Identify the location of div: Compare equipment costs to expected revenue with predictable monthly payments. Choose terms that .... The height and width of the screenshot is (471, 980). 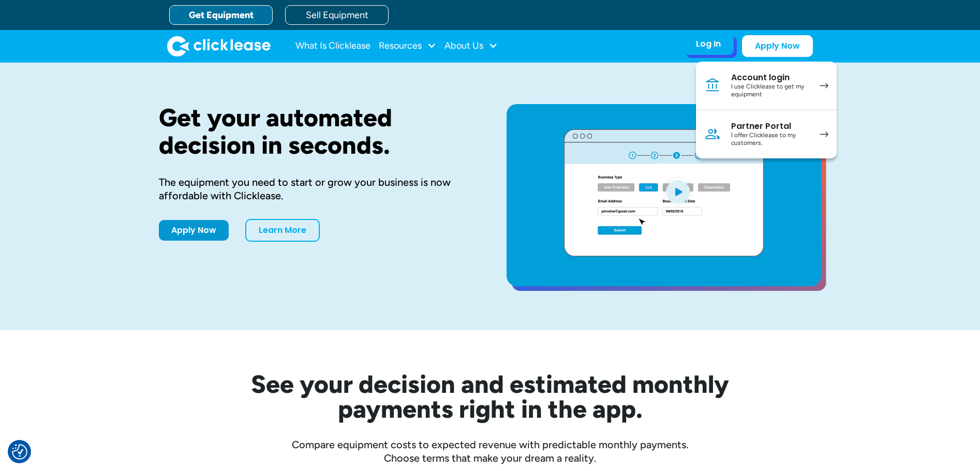
(490, 451).